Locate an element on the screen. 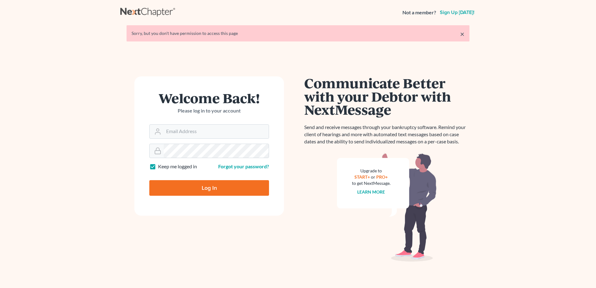 The width and height of the screenshot is (596, 288). p: Please log in to your account is located at coordinates (209, 111).